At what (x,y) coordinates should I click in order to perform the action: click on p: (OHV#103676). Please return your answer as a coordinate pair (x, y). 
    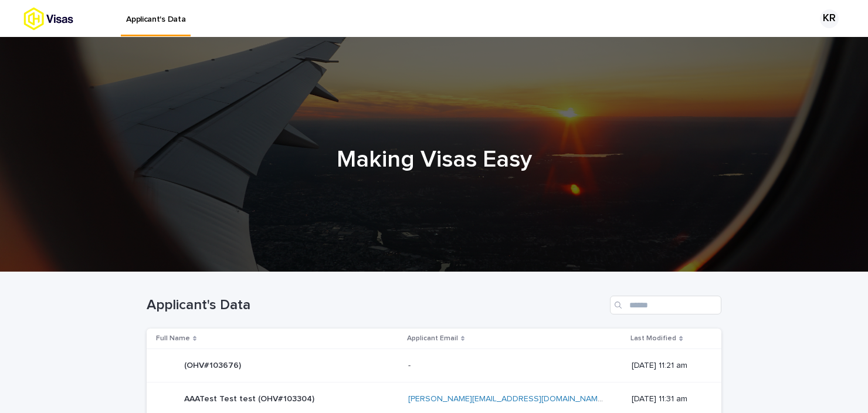
    Looking at the image, I should click on (214, 364).